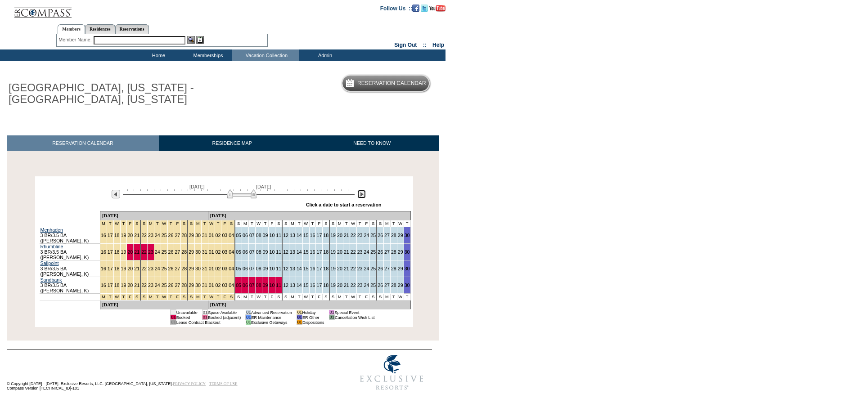 This screenshot has width=864, height=417. Describe the element at coordinates (293, 252) in the screenshot. I see `td: 13` at that location.